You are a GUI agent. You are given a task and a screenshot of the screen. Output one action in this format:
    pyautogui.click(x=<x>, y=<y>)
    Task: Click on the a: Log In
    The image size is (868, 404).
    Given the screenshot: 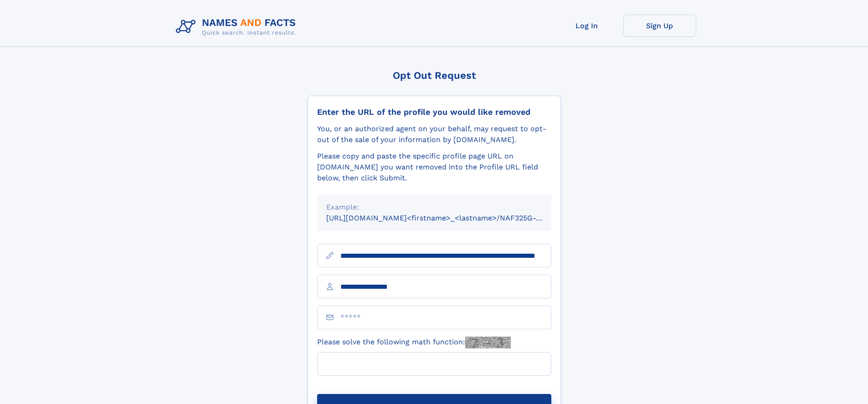 What is the action you would take?
    pyautogui.click(x=587, y=25)
    